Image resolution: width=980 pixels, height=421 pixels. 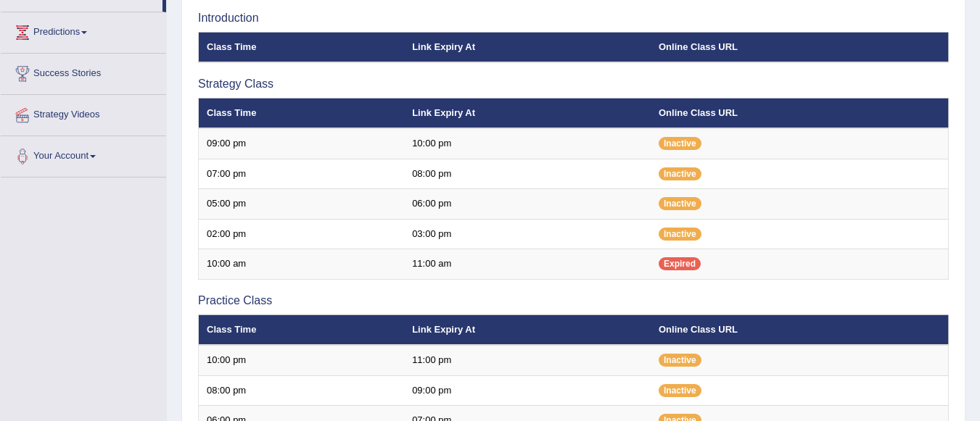 I want to click on a: Strategy Videos, so click(x=83, y=113).